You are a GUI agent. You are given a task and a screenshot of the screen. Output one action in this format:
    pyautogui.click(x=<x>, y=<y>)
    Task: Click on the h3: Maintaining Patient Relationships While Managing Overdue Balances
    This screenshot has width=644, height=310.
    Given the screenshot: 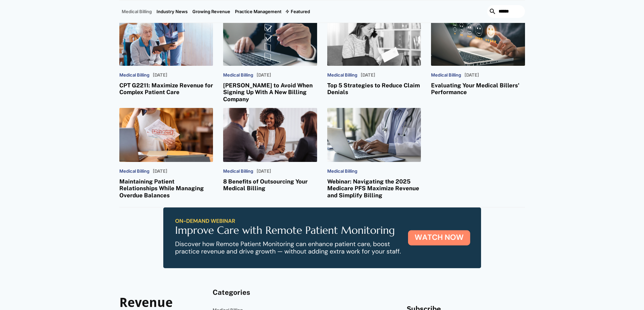 What is the action you would take?
    pyautogui.click(x=167, y=189)
    